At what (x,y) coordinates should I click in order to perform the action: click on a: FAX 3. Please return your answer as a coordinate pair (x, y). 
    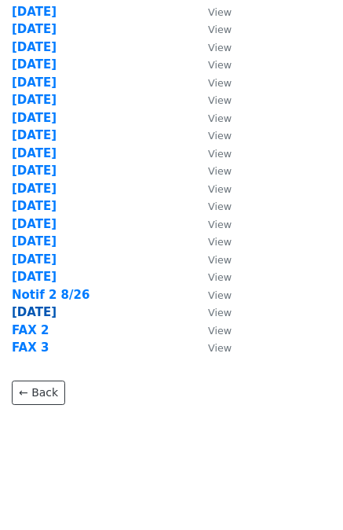
    Looking at the image, I should click on (30, 347).